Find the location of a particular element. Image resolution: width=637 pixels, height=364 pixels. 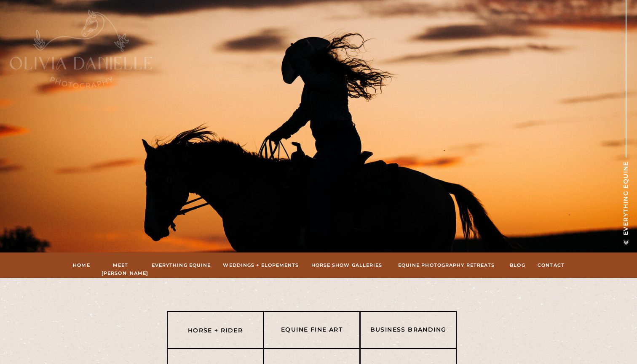

nav: business branding is located at coordinates (409, 330).